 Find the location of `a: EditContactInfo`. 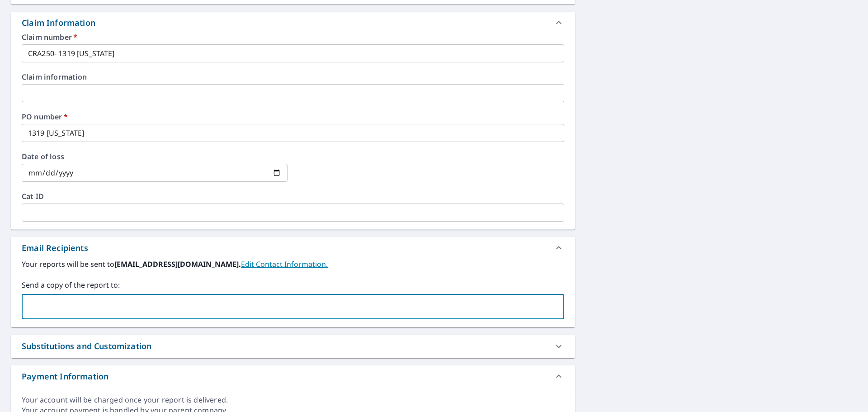

a: EditContactInfo is located at coordinates (285, 264).